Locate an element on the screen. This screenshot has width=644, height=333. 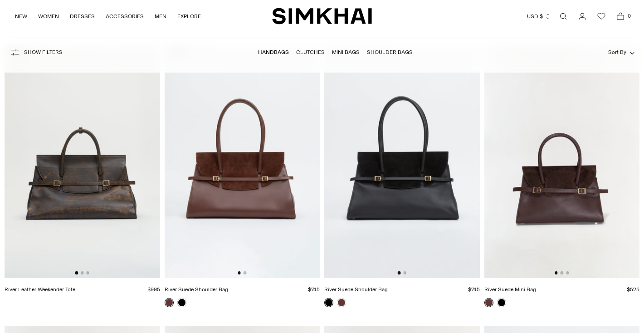
a: DRESSES is located at coordinates (82, 16).